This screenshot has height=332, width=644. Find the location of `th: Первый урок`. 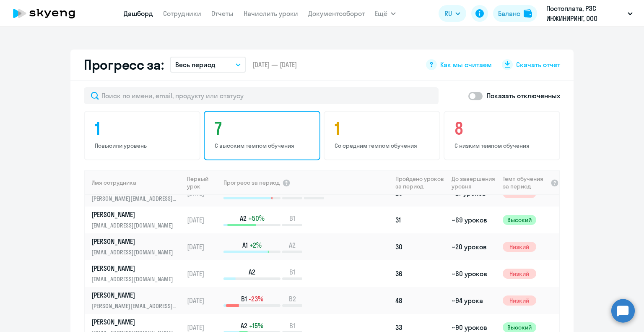

th: Первый урок is located at coordinates (203, 183).